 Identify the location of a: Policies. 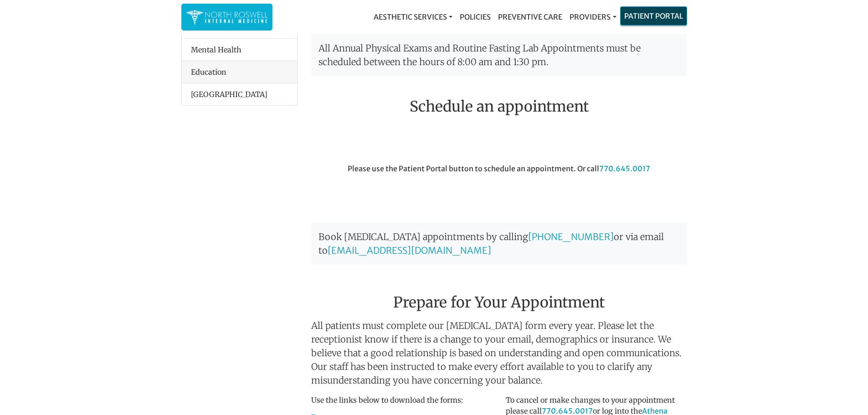
(475, 17).